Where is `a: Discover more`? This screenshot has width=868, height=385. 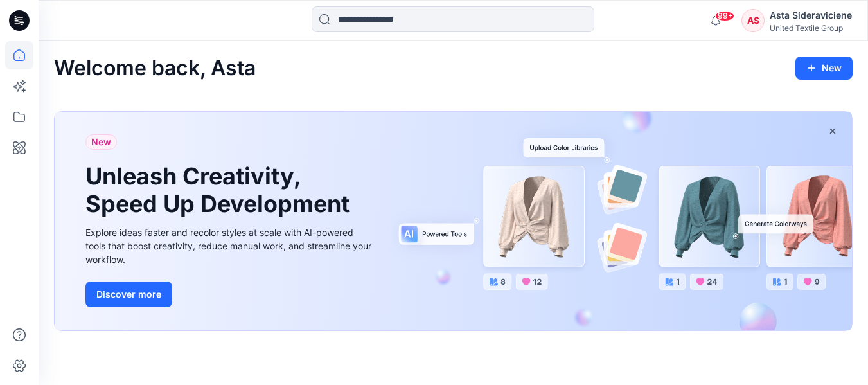
a: Discover more is located at coordinates (230, 294).